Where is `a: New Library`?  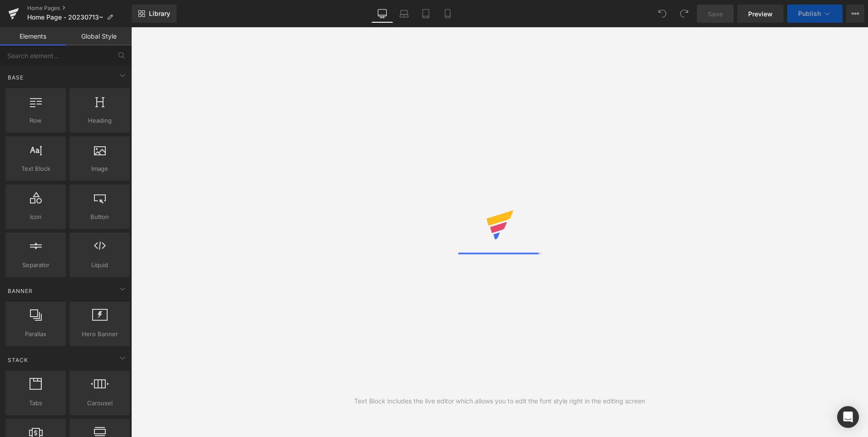 a: New Library is located at coordinates (154, 13).